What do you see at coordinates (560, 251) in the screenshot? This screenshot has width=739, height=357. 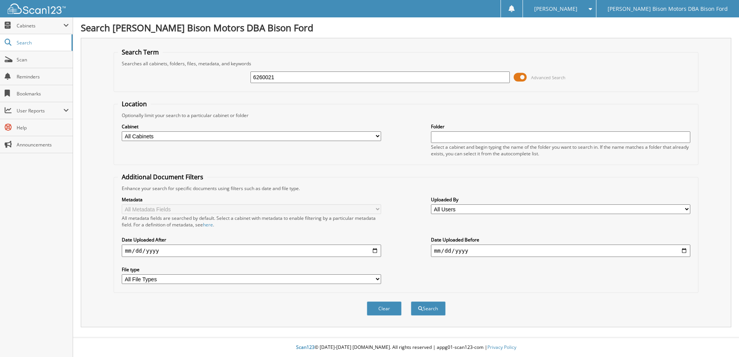 I see `input: end` at bounding box center [560, 251].